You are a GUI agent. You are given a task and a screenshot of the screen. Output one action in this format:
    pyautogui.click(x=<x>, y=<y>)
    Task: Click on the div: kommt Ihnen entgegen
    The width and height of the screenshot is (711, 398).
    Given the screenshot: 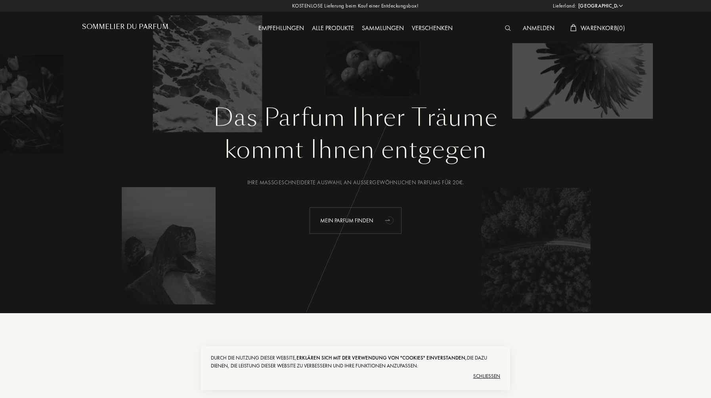 What is the action you would take?
    pyautogui.click(x=356, y=150)
    